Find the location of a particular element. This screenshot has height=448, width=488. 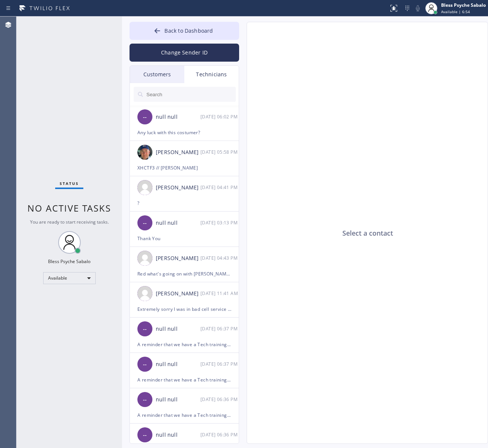

span: You are ready to start receiving tasks. is located at coordinates (70, 222).